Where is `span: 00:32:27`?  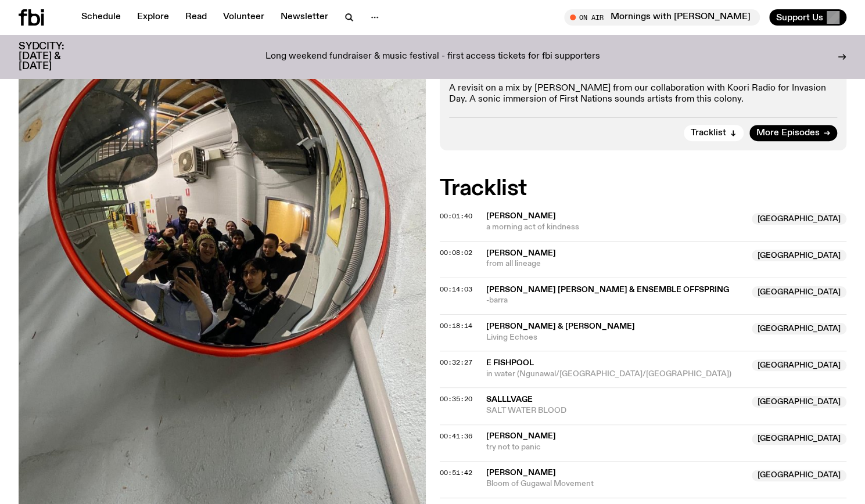 span: 00:32:27 is located at coordinates (456, 362).